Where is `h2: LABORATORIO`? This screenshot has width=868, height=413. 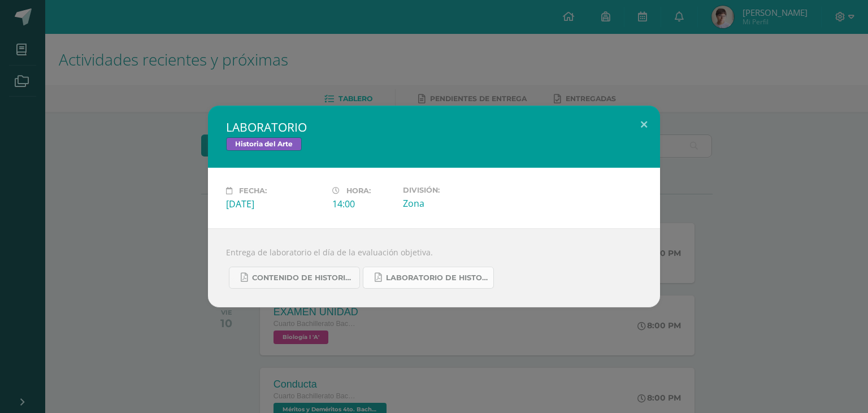
h2: LABORATORIO is located at coordinates (434, 127).